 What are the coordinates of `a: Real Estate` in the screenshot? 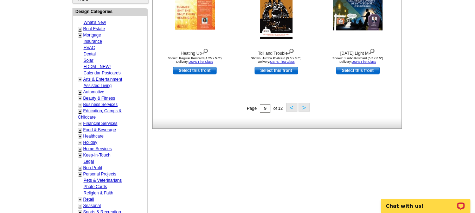 It's located at (94, 29).